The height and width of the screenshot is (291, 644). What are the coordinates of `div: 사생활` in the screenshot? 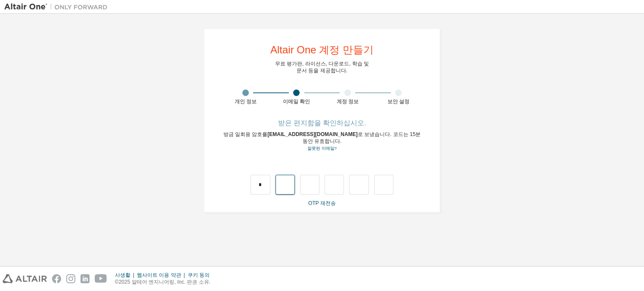 It's located at (126, 275).